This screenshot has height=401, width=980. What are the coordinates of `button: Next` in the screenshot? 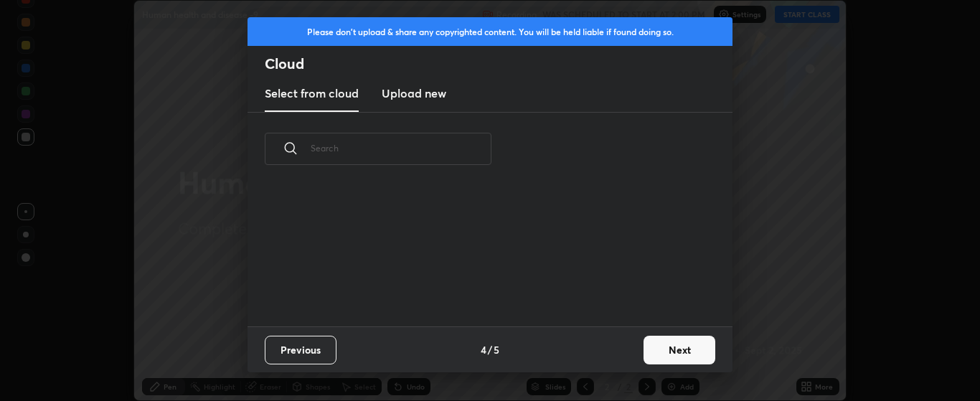 It's located at (680, 350).